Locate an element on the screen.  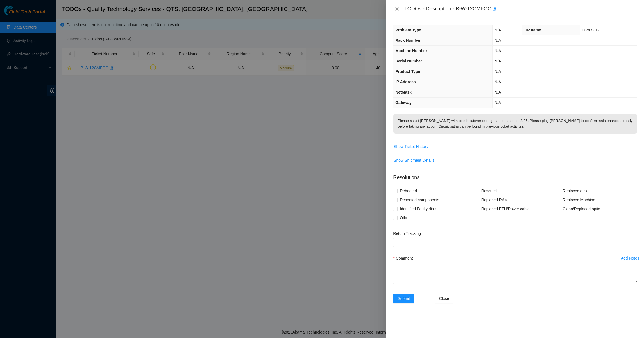
button: Submit is located at coordinates (403, 298).